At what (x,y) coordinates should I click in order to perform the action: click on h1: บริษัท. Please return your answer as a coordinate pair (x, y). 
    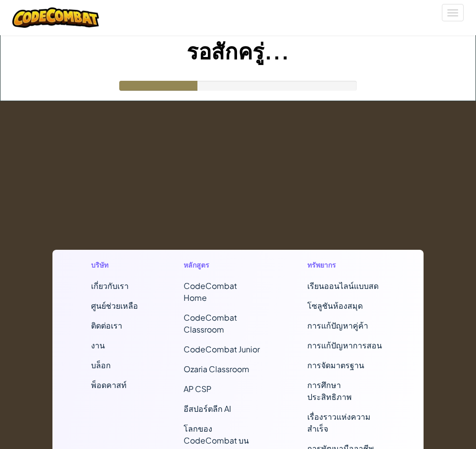
    Looking at the image, I should click on (114, 265).